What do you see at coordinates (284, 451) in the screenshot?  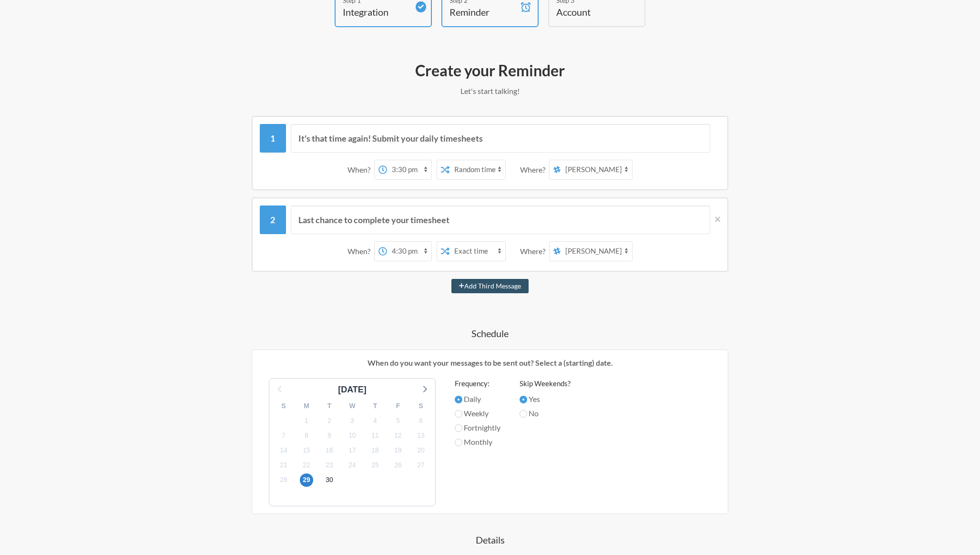 I see `span: Tuesday, October 14, 2025` at bounding box center [284, 451].